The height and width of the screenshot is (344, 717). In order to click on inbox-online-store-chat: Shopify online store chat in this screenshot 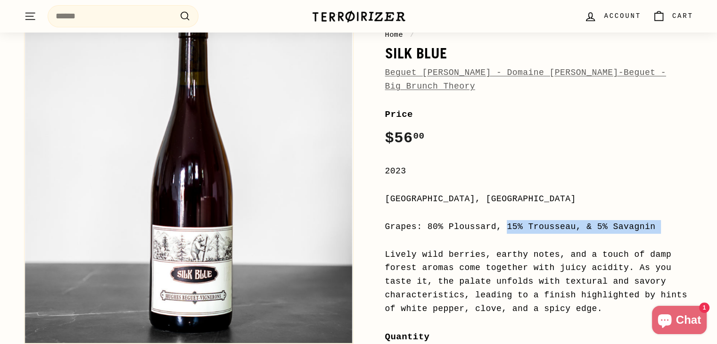, I will do `click(679, 321)`.